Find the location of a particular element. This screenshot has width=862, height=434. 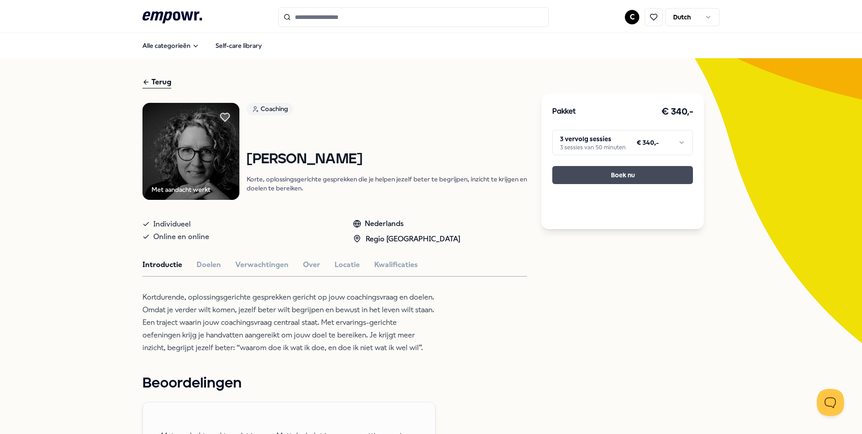

div: Nederlands is located at coordinates (407, 224).